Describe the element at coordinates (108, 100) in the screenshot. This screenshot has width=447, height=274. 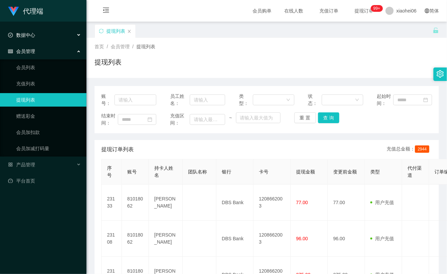
I see `span: 账号：` at that location.